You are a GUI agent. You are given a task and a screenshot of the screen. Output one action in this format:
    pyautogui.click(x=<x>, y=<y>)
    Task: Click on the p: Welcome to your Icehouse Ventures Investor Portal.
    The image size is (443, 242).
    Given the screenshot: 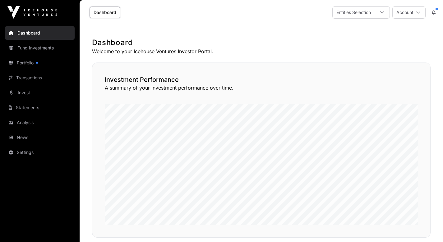 What is the action you would take?
    pyautogui.click(x=261, y=51)
    